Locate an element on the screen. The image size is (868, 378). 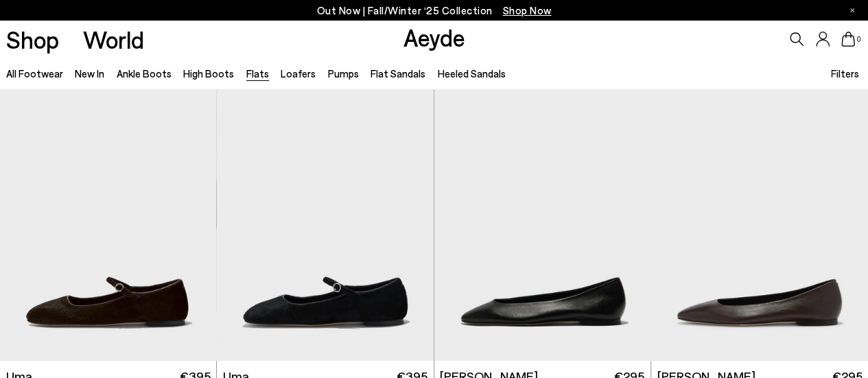
a: Pumps is located at coordinates (343, 74).